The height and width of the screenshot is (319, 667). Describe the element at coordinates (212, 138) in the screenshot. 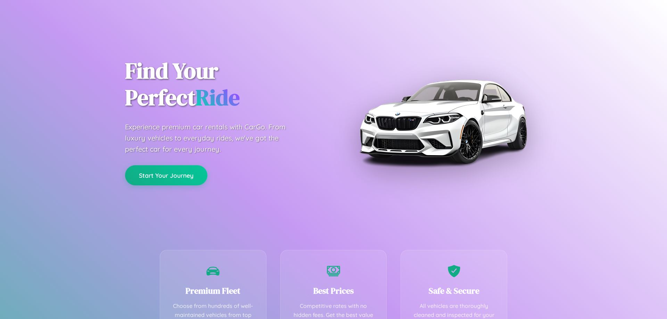

I see `p: Experience premium car rentals with CarGo. From luxury vehicles to everyday rides, we've got the ...` at that location.